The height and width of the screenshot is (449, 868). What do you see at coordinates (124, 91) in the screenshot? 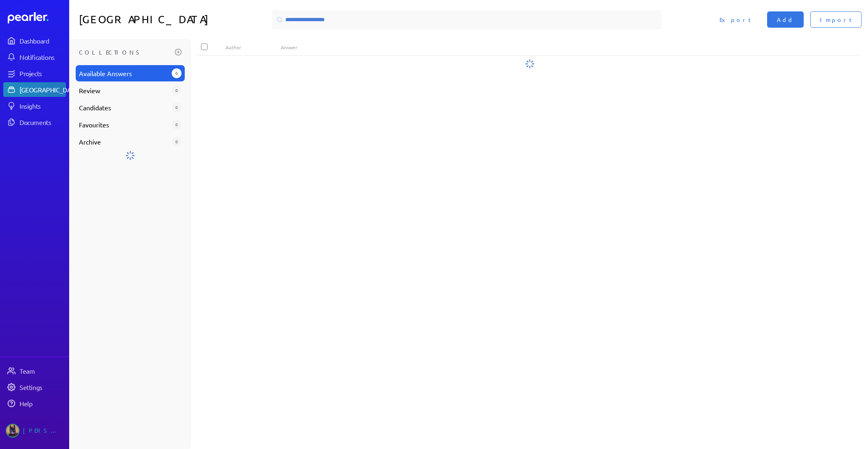
I see `span: Review` at bounding box center [124, 91].